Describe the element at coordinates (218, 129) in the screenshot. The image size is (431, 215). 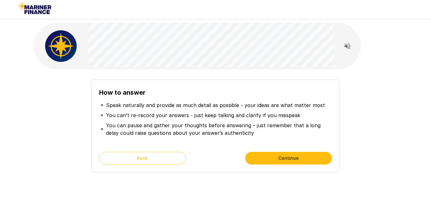
I see `p: You can pause and gather your thoughts before answering – just remember that a long delay could r...` at that location.